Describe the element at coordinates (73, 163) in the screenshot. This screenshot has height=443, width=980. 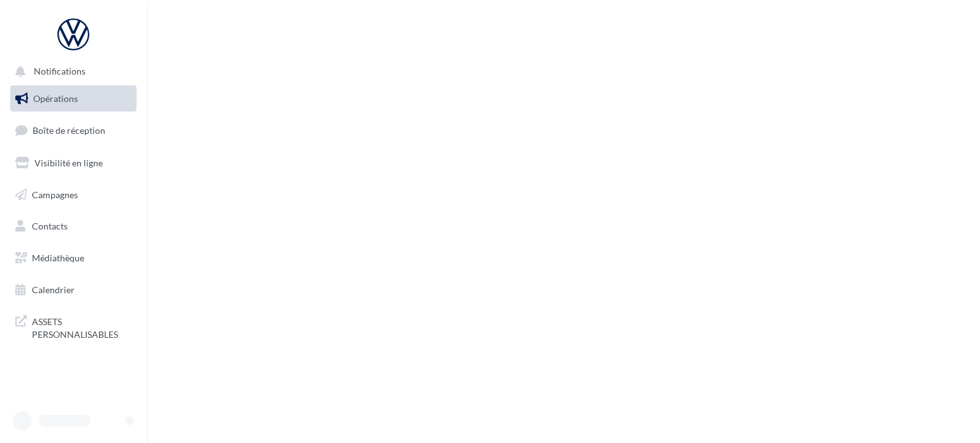
I see `a: Visibilité en ligne` at that location.